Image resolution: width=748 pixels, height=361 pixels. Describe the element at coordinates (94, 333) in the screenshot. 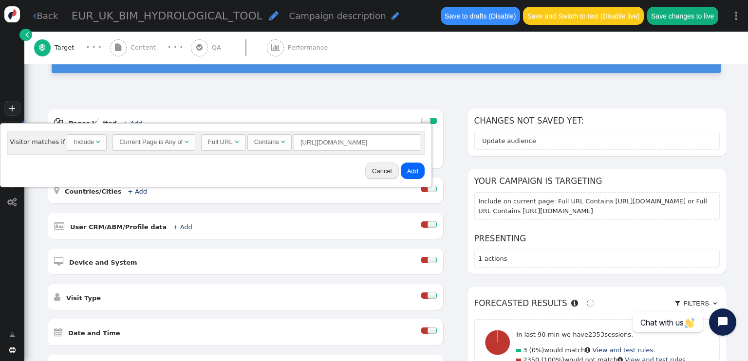

I see `b: Date and Time` at that location.